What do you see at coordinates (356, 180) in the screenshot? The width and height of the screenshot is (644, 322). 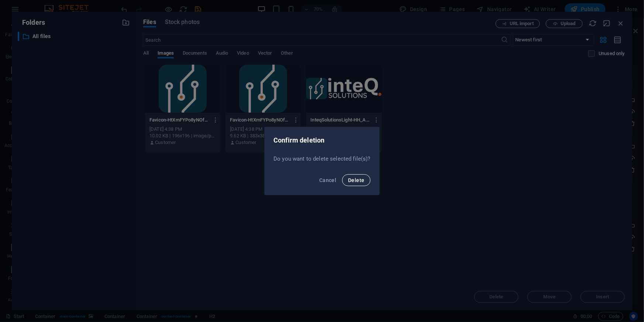 I see `span: Delete` at bounding box center [356, 180].